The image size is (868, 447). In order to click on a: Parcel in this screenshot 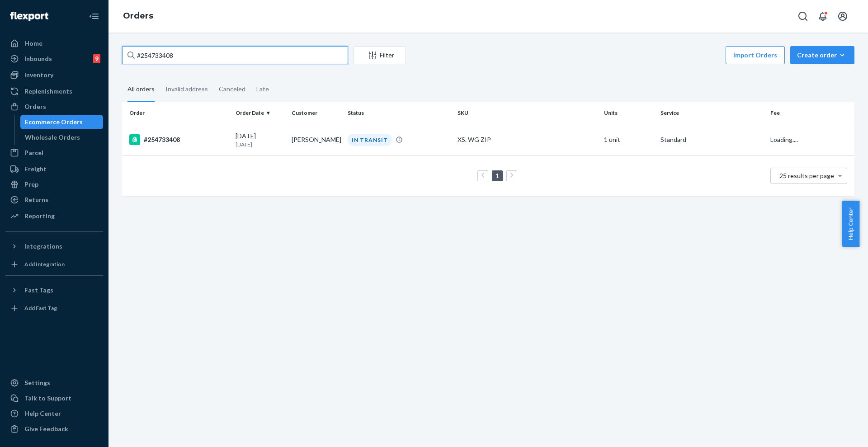, I will do `click(54, 153)`.